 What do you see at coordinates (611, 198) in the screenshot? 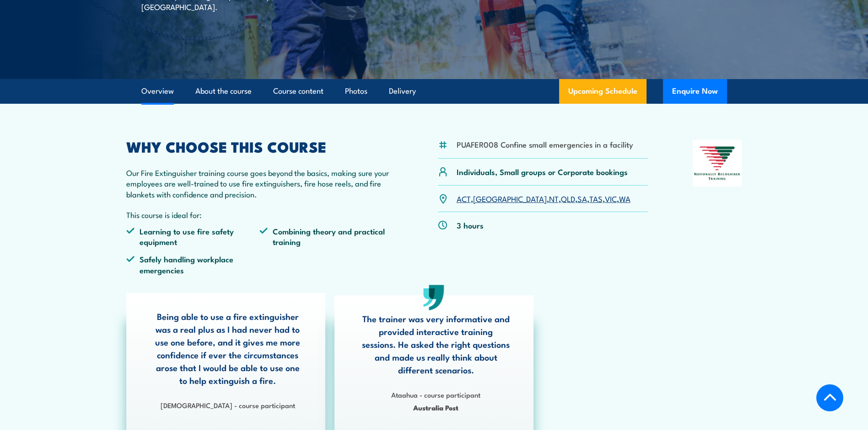
I see `a: VIC` at bounding box center [611, 198].